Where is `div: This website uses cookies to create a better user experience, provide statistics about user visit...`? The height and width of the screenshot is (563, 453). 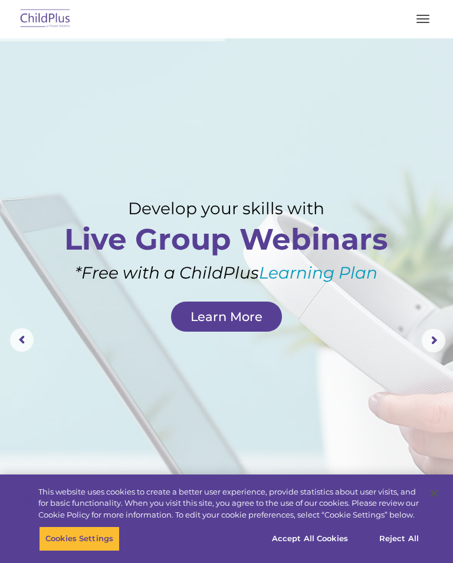
div: This website uses cookies to create a better user experience, provide statistics about user visit... is located at coordinates (230, 503).